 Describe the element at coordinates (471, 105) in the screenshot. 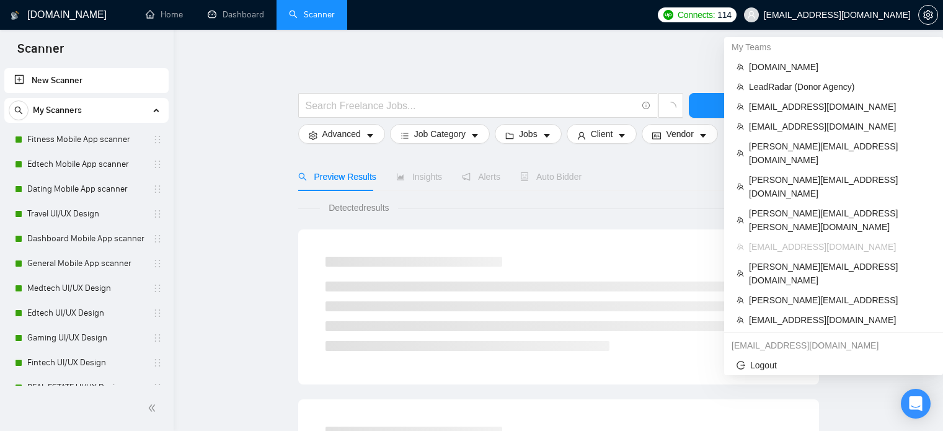

I see `input: Search Freelance Jobs...` at that location.